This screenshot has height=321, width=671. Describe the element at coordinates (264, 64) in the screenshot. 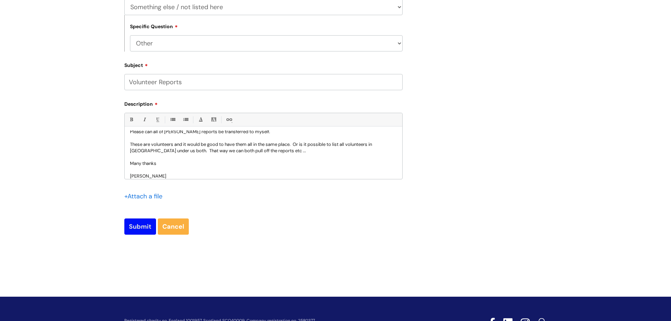

I see `label: Subject` at that location.